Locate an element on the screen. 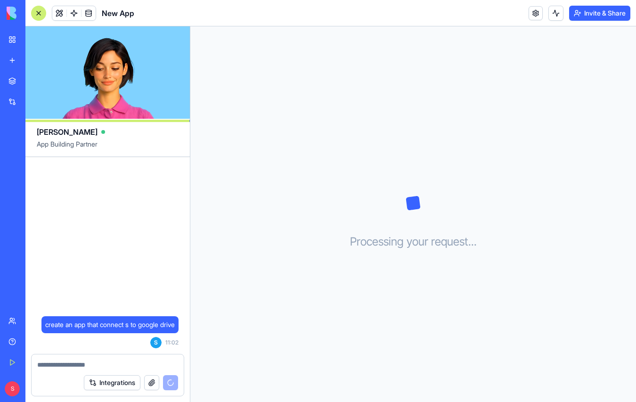 The height and width of the screenshot is (402, 636). button: Integrations is located at coordinates (112, 382).